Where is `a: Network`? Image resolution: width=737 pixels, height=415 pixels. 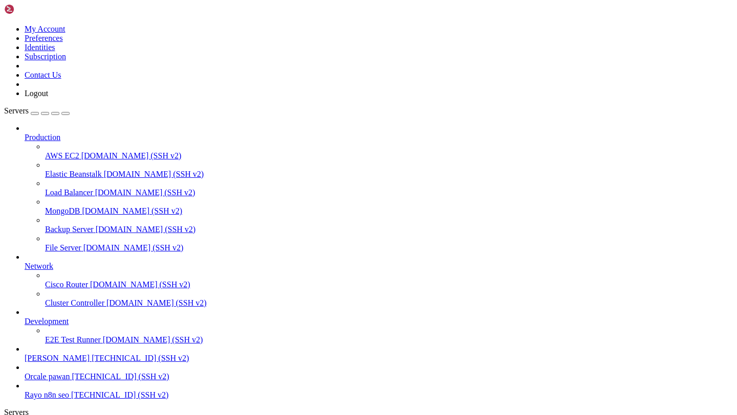 a: Network is located at coordinates (378, 266).